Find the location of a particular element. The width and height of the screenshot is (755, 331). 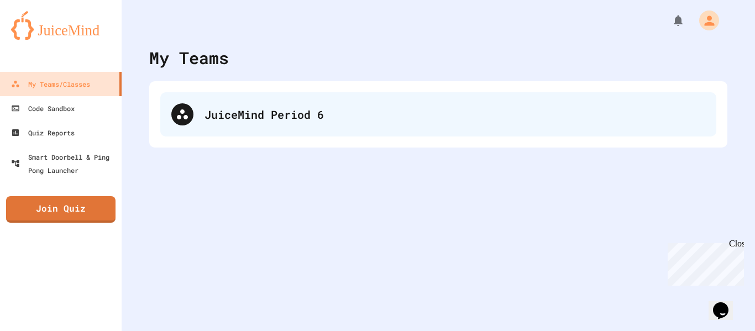

div: Chat with us now!Close is located at coordinates (40, 37).